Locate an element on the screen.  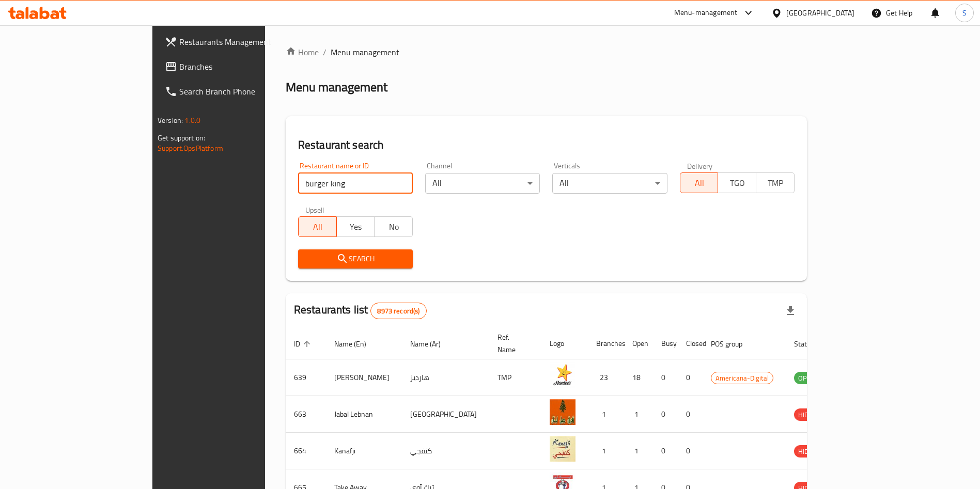
span: POS group is located at coordinates (733, 344).